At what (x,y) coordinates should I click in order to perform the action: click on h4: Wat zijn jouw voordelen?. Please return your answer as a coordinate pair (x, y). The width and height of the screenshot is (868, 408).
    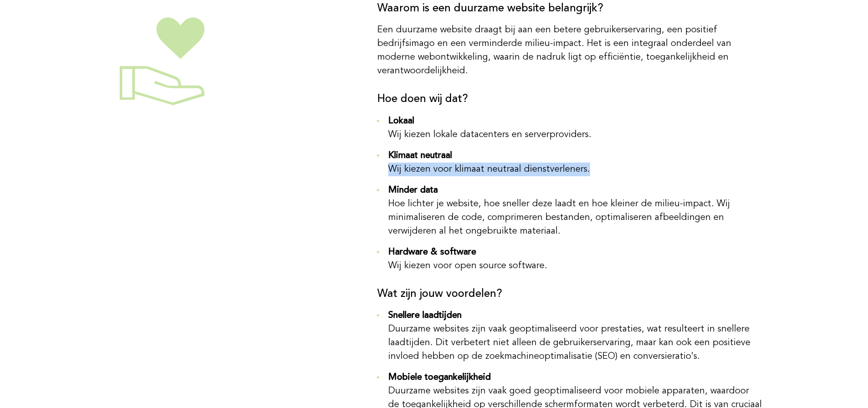
    Looking at the image, I should click on (569, 294).